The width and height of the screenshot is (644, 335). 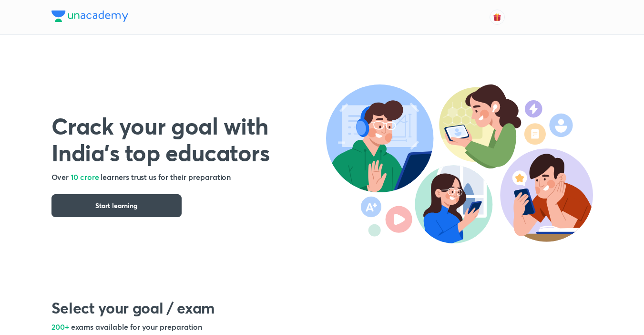 What do you see at coordinates (460, 163) in the screenshot?
I see `img: header` at bounding box center [460, 163].